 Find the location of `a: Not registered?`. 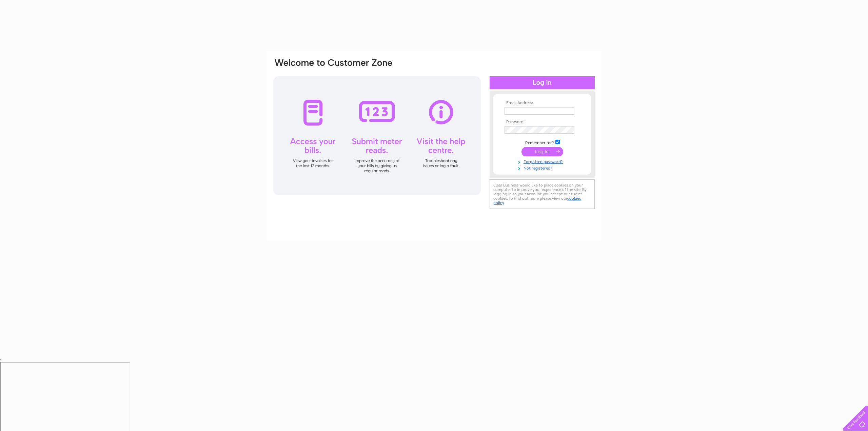

a: Not registered? is located at coordinates (543, 167).